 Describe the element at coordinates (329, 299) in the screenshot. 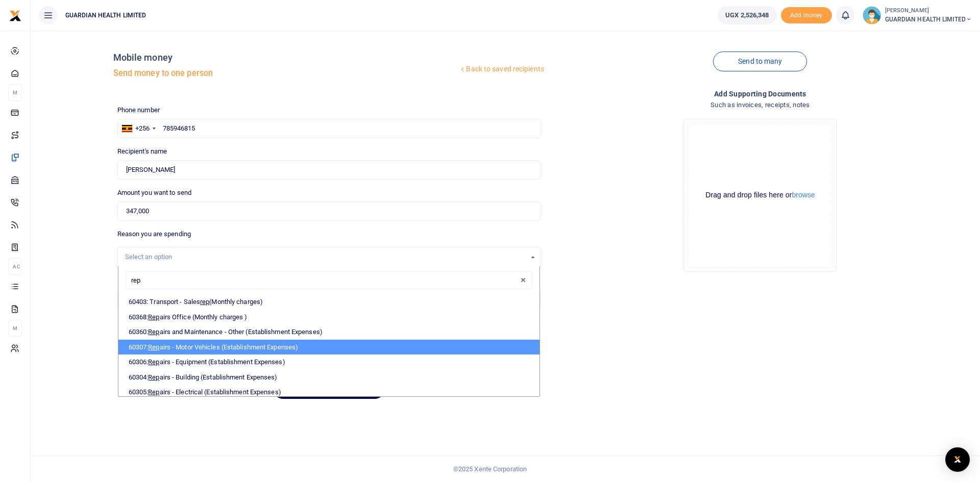

I see `input: Enter extra information` at that location.